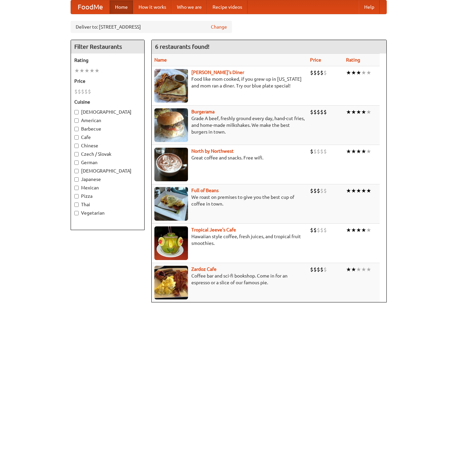  I want to click on label: Czech / Slovak, so click(107, 154).